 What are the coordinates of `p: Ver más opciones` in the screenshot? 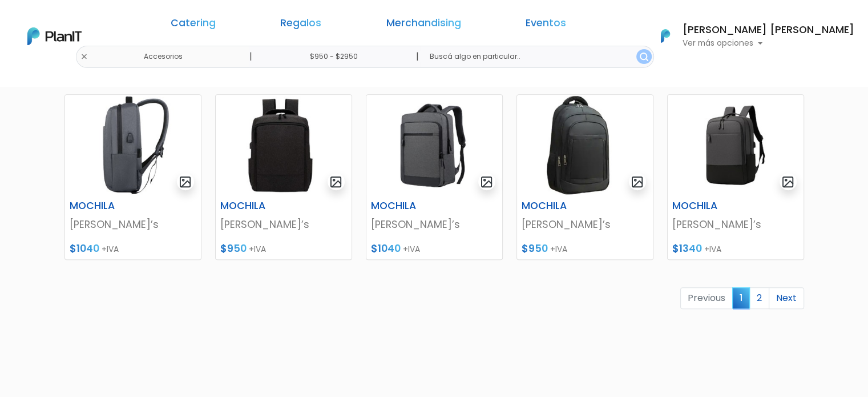 It's located at (768, 43).